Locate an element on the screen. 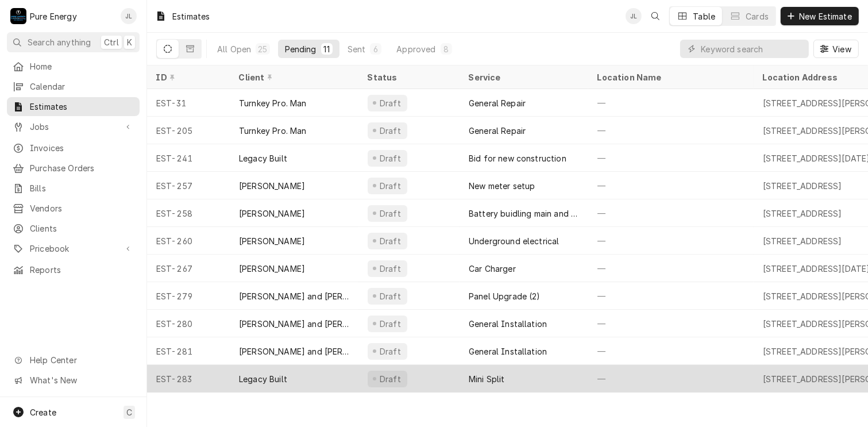  button: Search anythingCtrlK is located at coordinates (73, 42).